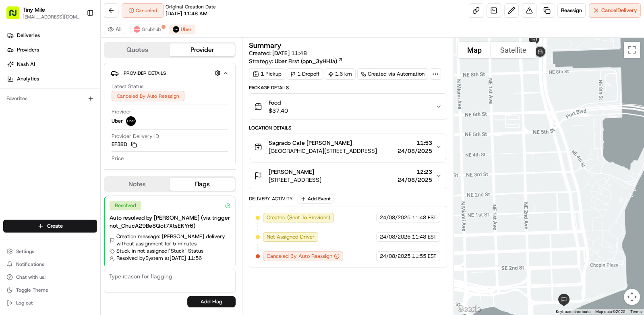 The image size is (644, 315). Describe the element at coordinates (77, 202) in the screenshot. I see `a: Powered byPylon` at that location.